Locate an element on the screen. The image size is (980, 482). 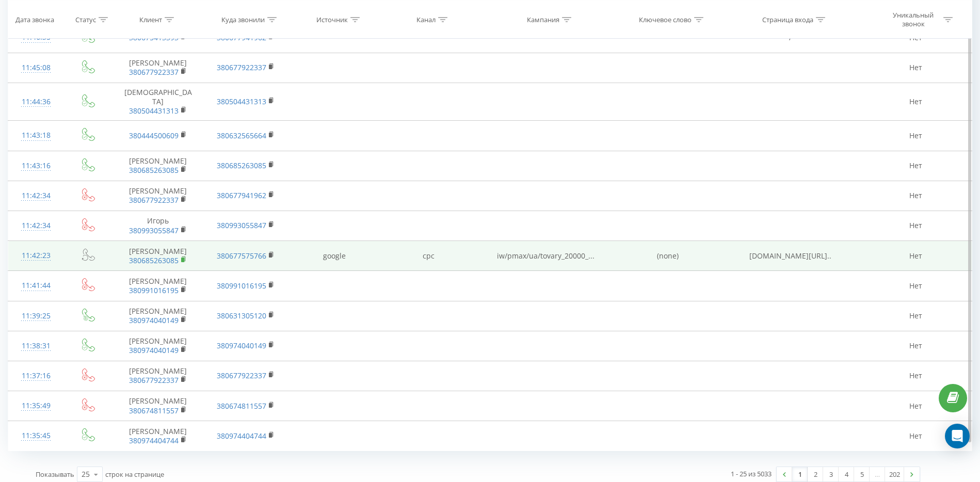
span: Показывать is located at coordinates (55, 474).